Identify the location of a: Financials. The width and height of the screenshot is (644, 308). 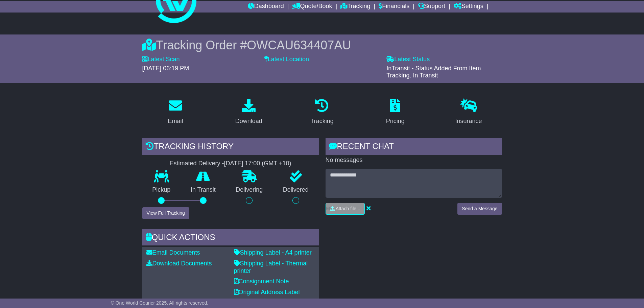
(394, 7).